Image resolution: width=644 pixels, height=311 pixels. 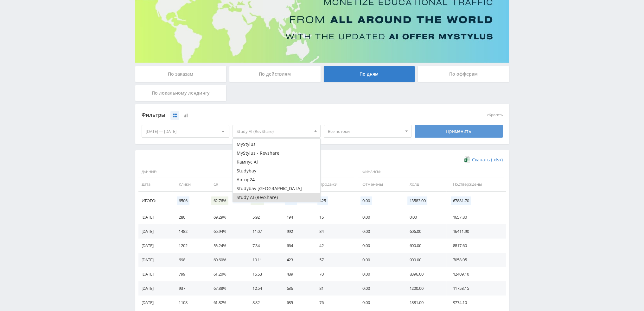 I want to click on td: 7.34, so click(x=263, y=245).